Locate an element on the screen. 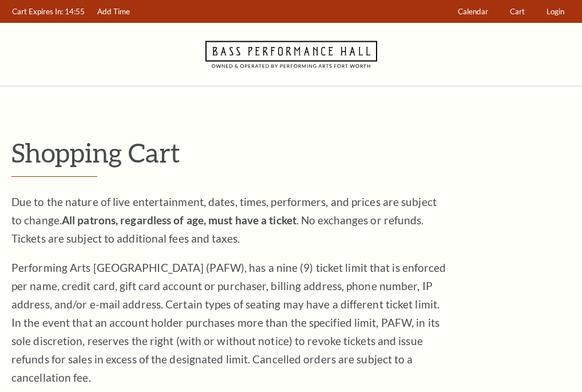  span: Cart is located at coordinates (517, 11).